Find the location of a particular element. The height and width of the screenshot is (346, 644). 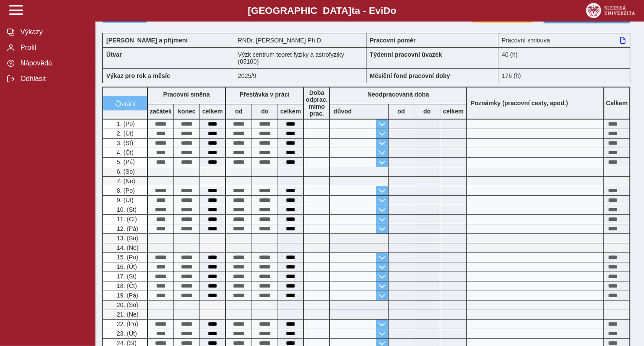

span: Profil is located at coordinates (53, 48).